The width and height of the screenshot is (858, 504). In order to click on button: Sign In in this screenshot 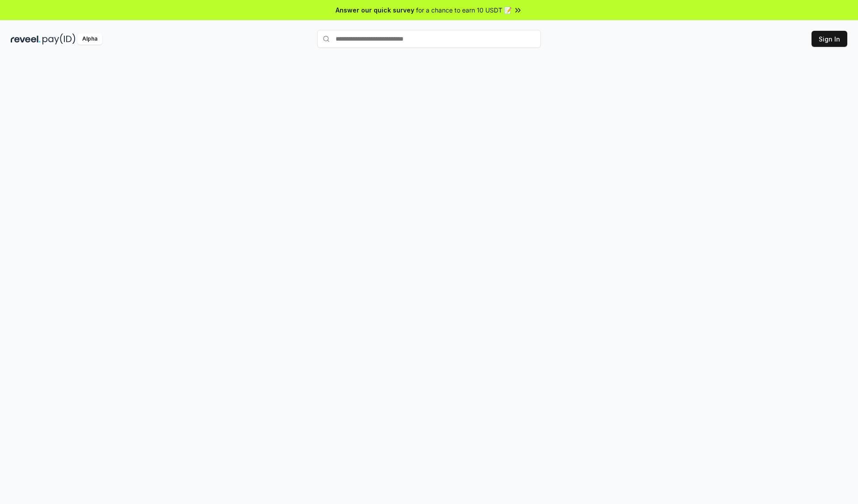, I will do `click(829, 39)`.